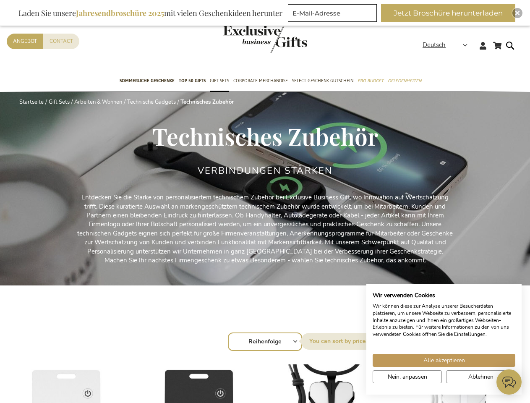 This screenshot has width=530, height=403. I want to click on button: Jetzt Broschüre herunterladen, so click(448, 13).